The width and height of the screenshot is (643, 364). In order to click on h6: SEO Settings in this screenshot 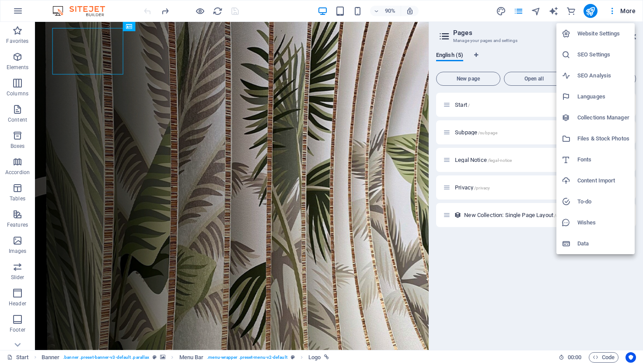, I will do `click(603, 55)`.